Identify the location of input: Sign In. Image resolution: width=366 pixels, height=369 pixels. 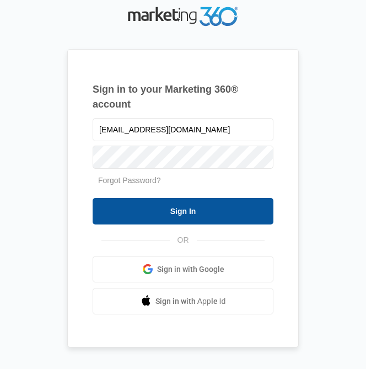
(183, 211).